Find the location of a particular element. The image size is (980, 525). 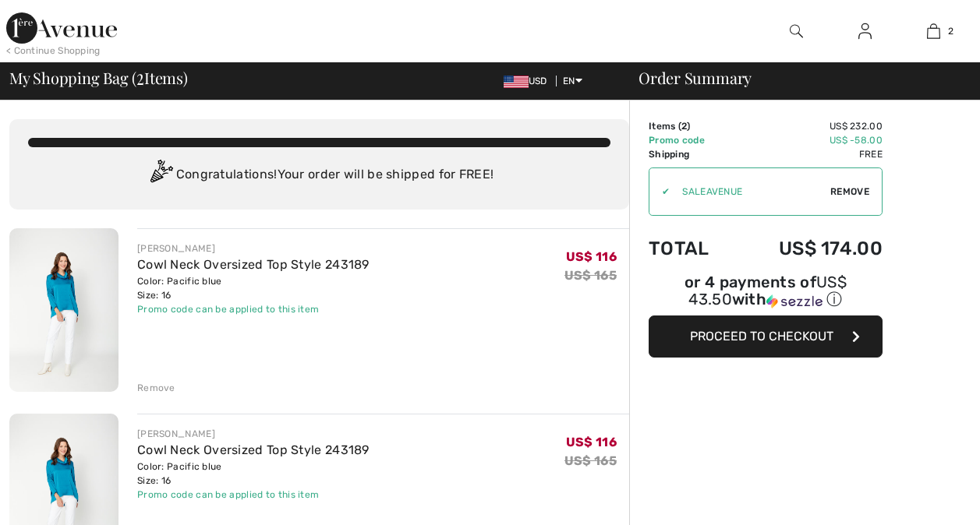

div: or 4 payments of with is located at coordinates (765, 292).